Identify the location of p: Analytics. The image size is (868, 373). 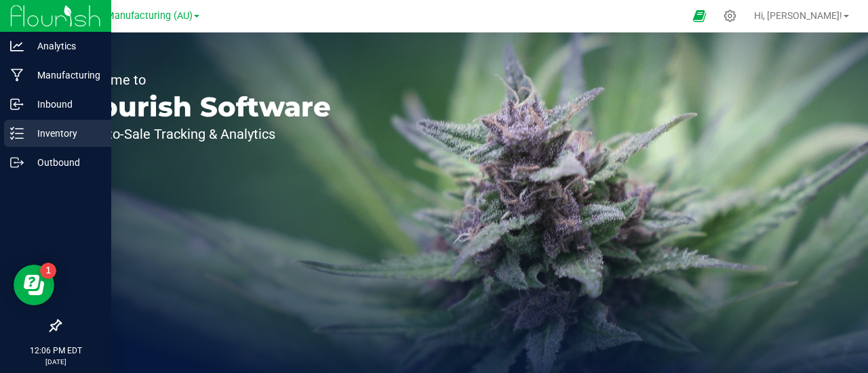
(64, 46).